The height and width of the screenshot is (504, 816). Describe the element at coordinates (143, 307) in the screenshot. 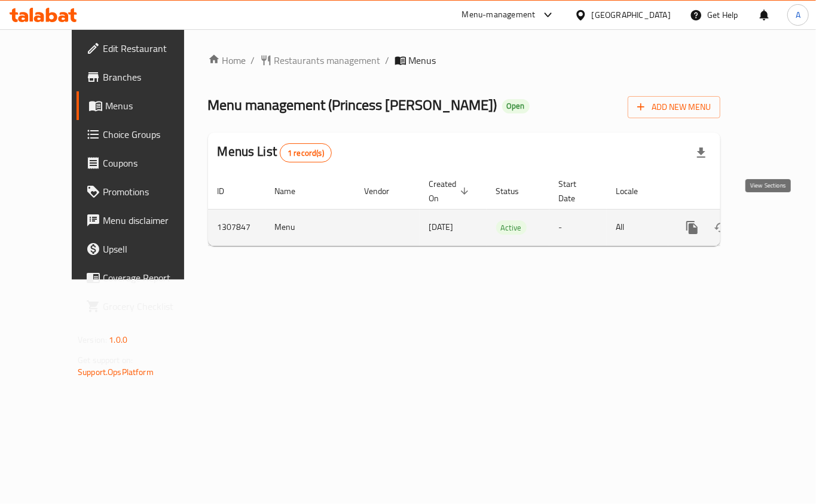

I see `a: Grocery Checklist` at that location.